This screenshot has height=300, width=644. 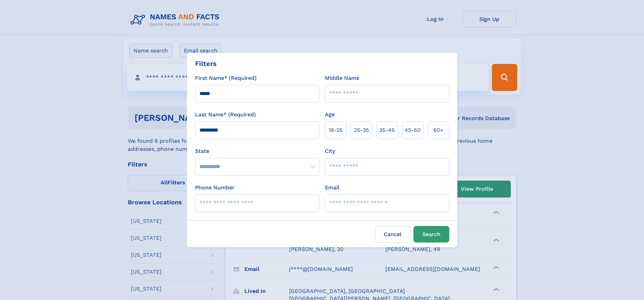 I want to click on label: Age, so click(x=330, y=115).